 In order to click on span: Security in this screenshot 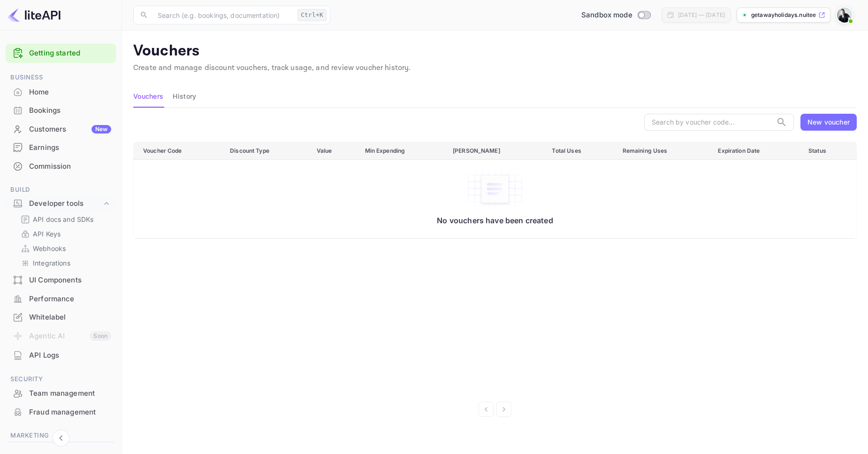, I will do `click(61, 379)`.